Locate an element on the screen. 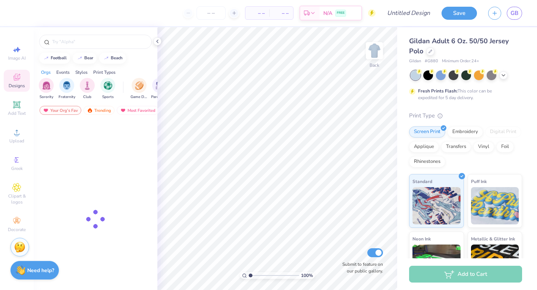 This screenshot has width=537, height=290. div: Foil is located at coordinates (505, 147).